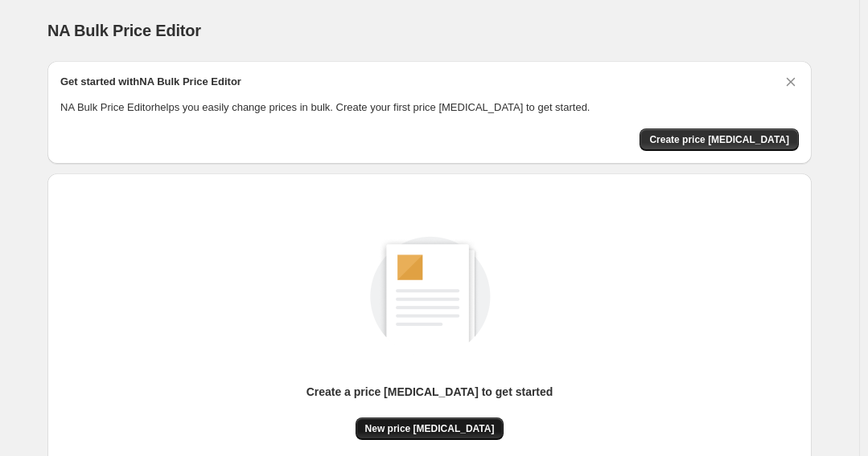  What do you see at coordinates (124, 31) in the screenshot?
I see `span: NA Bulk Price Editor` at bounding box center [124, 31].